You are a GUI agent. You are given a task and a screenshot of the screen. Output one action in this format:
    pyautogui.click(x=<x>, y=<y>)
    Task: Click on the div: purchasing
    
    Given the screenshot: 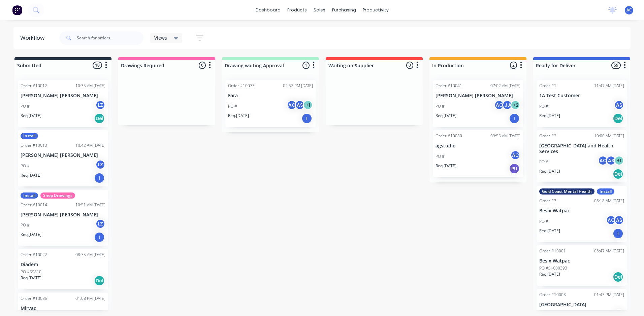 What is the action you would take?
    pyautogui.click(x=344, y=10)
    